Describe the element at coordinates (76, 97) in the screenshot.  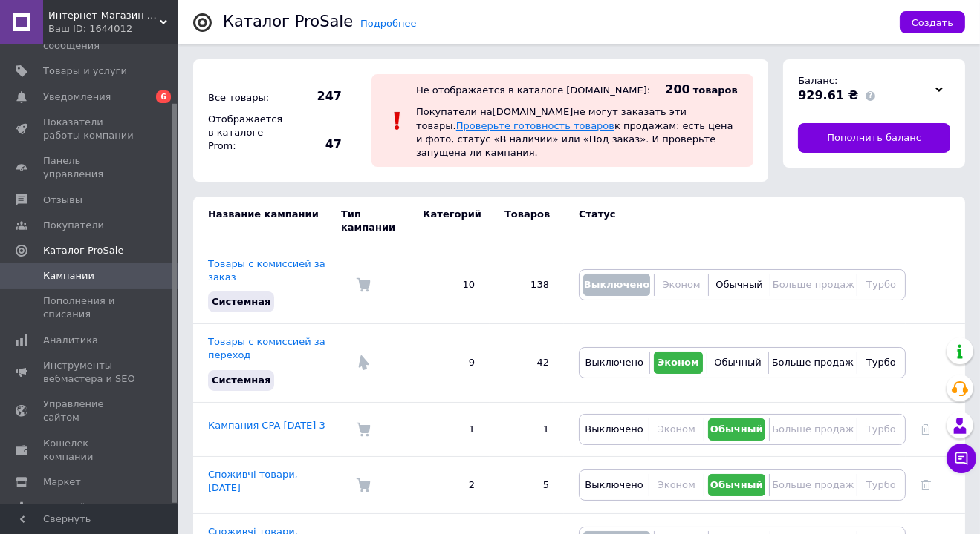
I see `span: Уведомления` at that location.